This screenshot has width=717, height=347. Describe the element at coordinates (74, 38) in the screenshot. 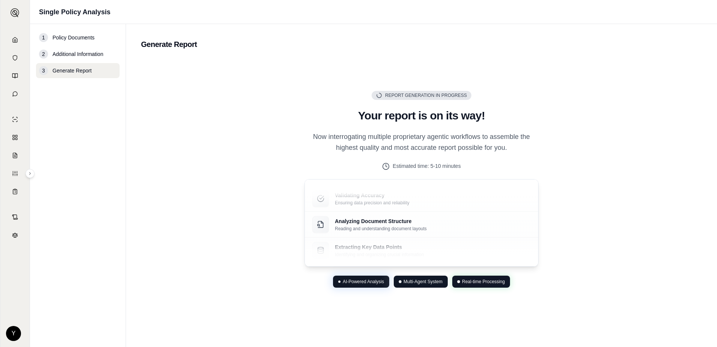

I see `span: Policy Documents` at that location.